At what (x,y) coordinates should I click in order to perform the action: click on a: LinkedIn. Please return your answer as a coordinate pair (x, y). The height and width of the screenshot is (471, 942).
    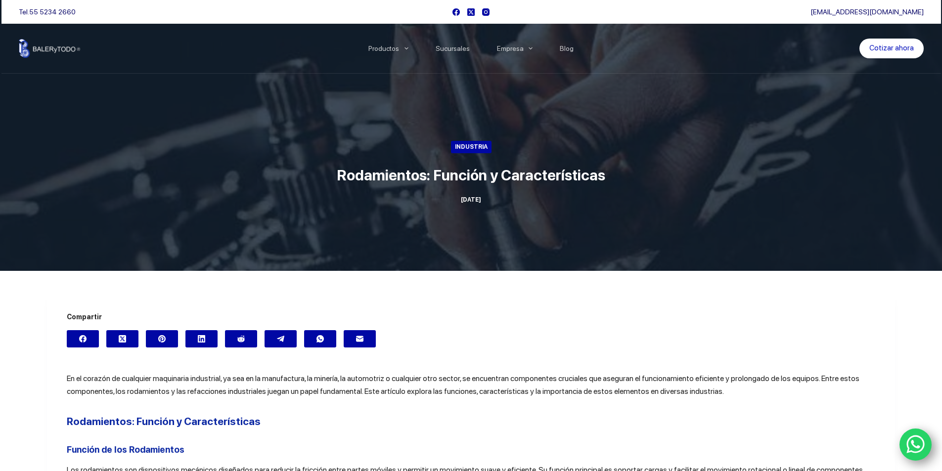
    Looking at the image, I should click on (201, 339).